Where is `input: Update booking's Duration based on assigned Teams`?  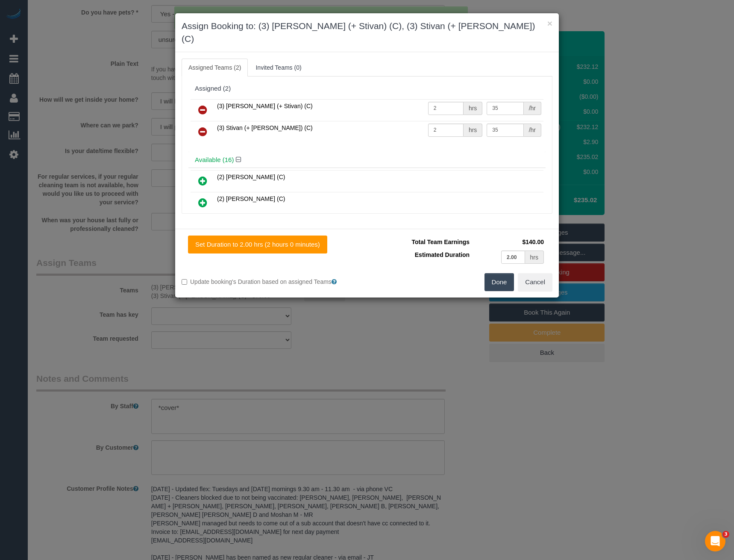
input: Update booking's Duration based on assigned Teams is located at coordinates (184, 282).